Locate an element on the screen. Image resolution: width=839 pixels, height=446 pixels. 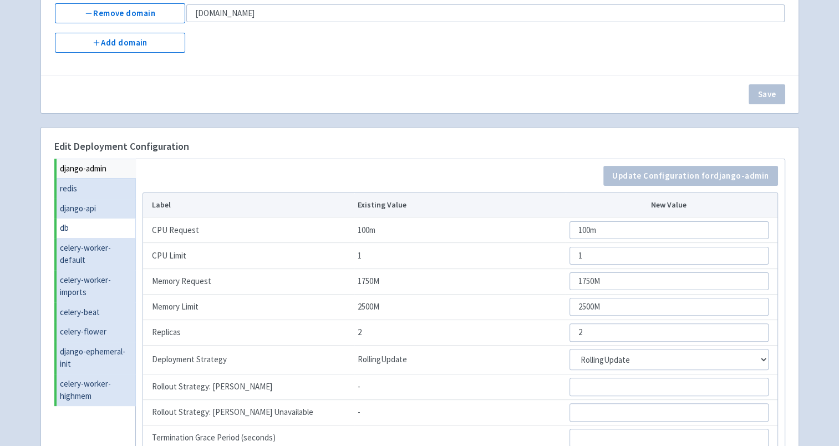
a: celery-worker-highmem is located at coordinates (96, 390).